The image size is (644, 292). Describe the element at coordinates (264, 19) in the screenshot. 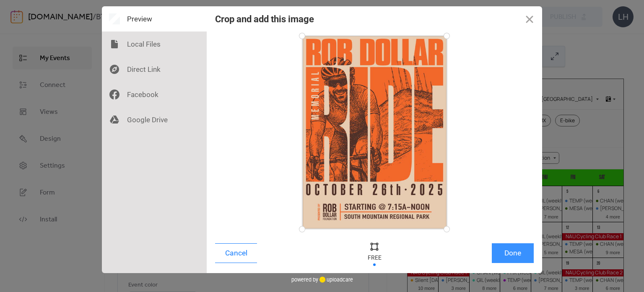

I see `div: Crop and add this image` at that location.